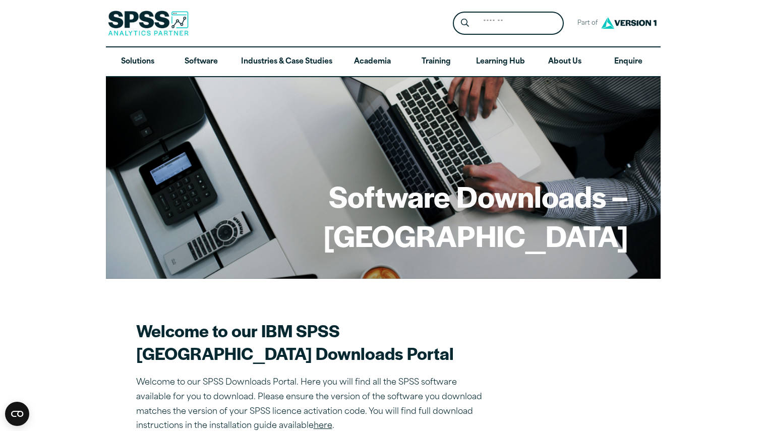  Describe the element at coordinates (585, 23) in the screenshot. I see `span: Part of` at that location.